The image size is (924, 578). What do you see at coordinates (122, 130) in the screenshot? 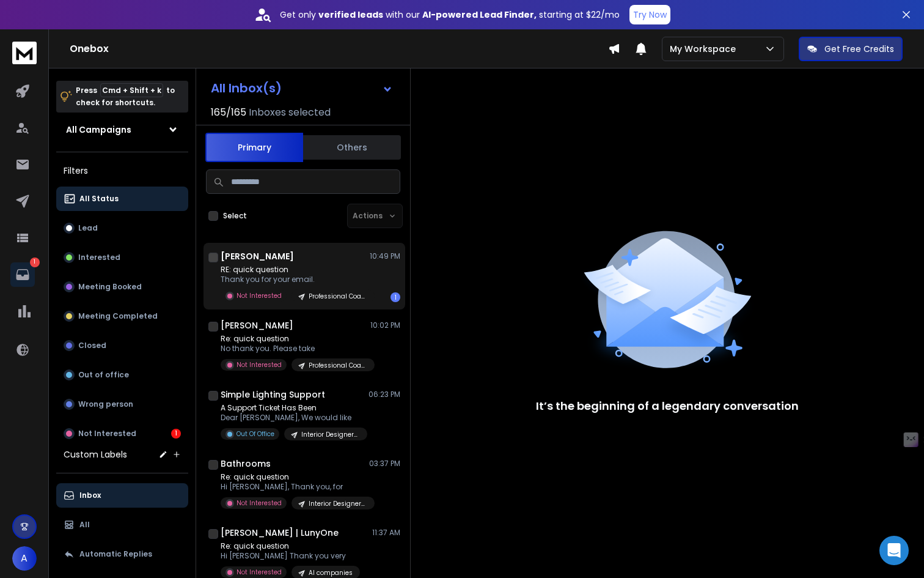
I see `button: All Campaigns` at bounding box center [122, 130].